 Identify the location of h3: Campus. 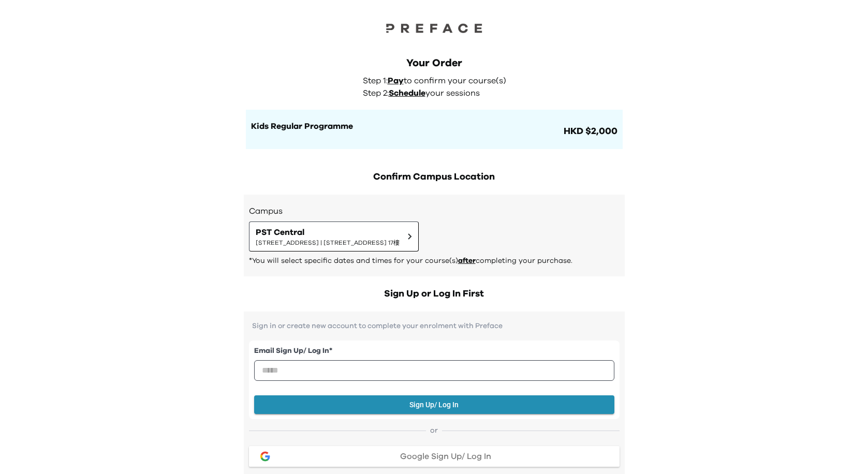
(434, 211).